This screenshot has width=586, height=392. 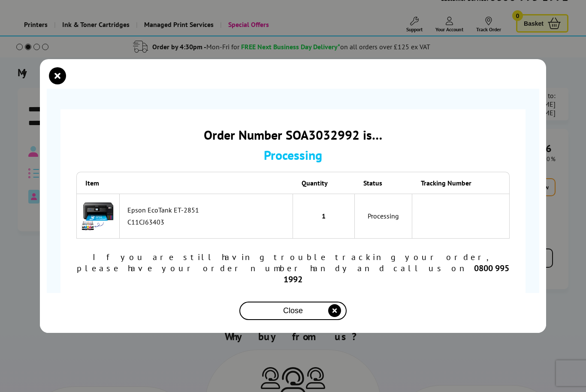 What do you see at coordinates (98, 182) in the screenshot?
I see `th: Item` at bounding box center [98, 182].